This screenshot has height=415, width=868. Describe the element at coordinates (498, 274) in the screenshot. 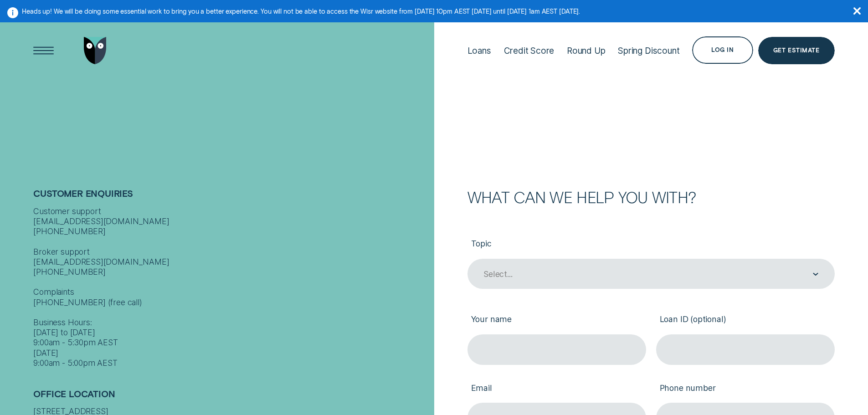

I see `div: Select...` at that location.